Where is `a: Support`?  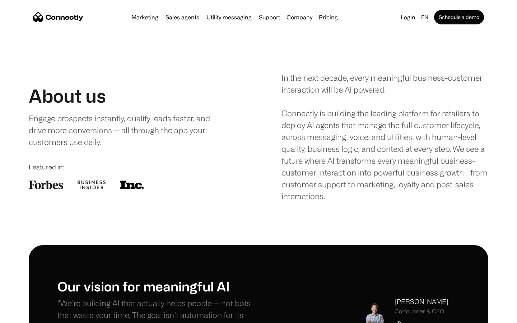 a: Support is located at coordinates (269, 17).